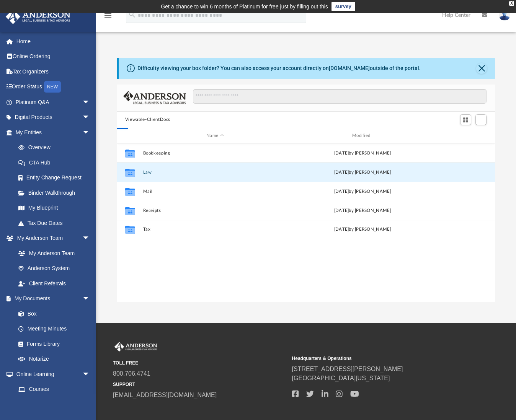  What do you see at coordinates (53, 87) in the screenshot?
I see `a: Order StatusNEW` at bounding box center [53, 87].